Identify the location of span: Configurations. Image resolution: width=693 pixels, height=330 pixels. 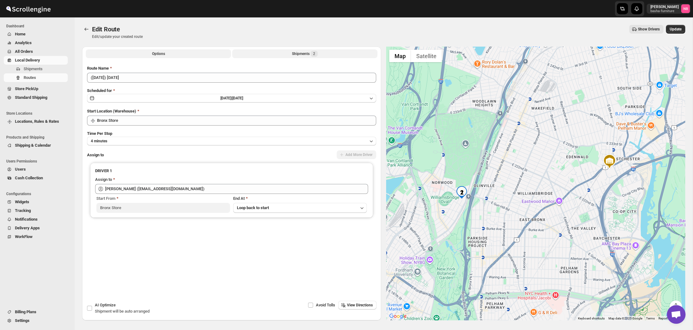
(38, 194).